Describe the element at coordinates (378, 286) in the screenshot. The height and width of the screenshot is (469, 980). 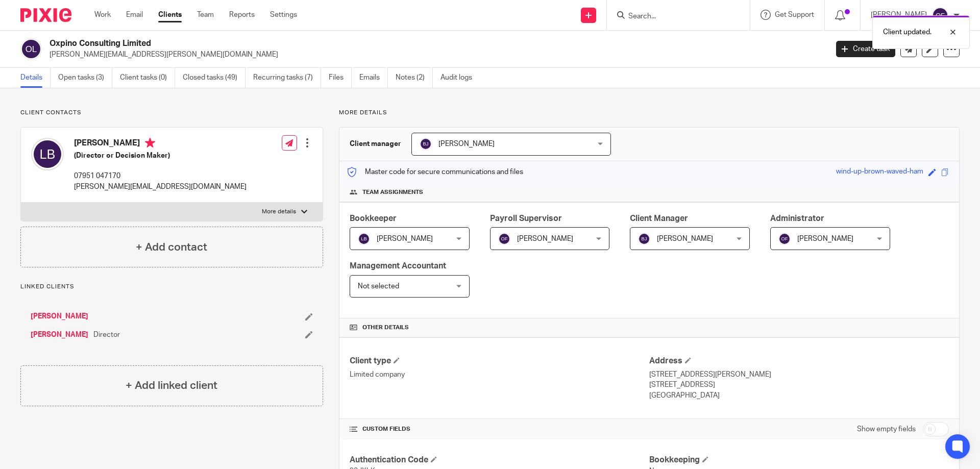
I see `span: Not selected` at that location.